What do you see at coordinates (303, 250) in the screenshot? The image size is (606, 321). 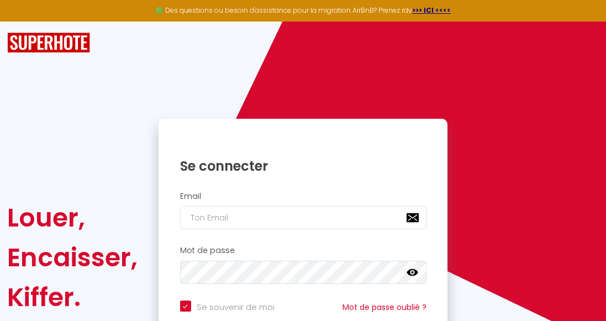 I see `h2: Mot de passe` at bounding box center [303, 250].